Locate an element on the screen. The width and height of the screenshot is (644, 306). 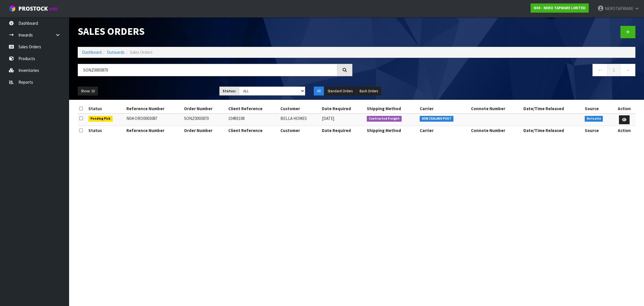
strong: Status: is located at coordinates (229, 91).